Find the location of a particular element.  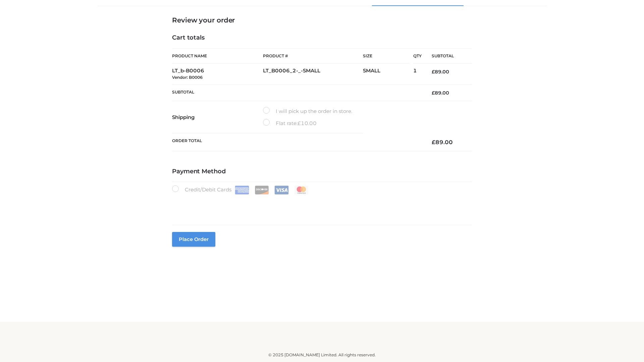

img: Discover is located at coordinates (262, 190).